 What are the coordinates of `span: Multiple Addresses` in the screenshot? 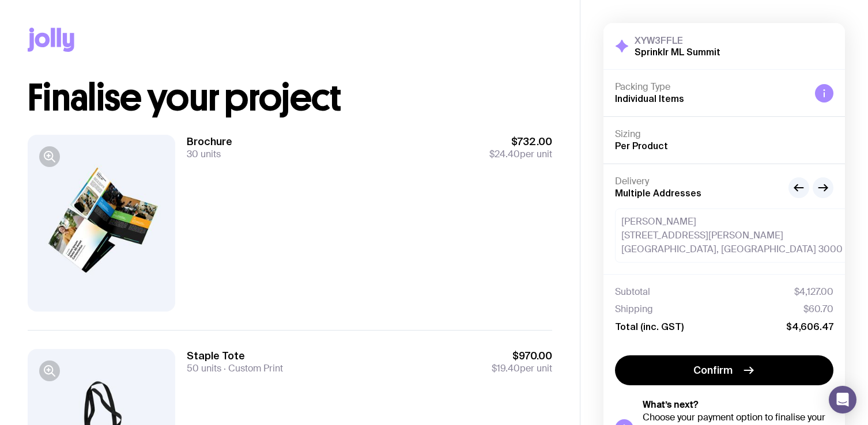 It's located at (658, 193).